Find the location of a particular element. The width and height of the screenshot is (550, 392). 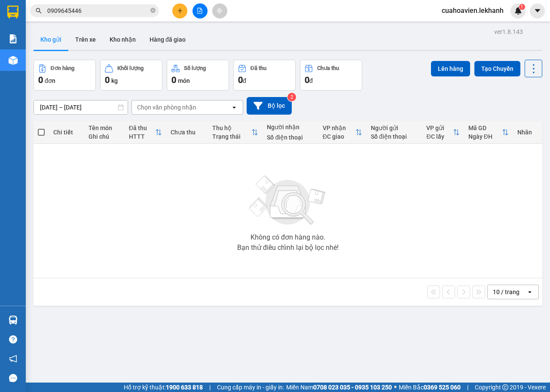

button: Hàng đã giao is located at coordinates (168, 40).